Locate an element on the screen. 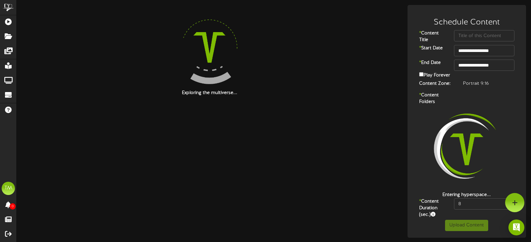  strong: Exploring the multiverse... is located at coordinates (209, 93).